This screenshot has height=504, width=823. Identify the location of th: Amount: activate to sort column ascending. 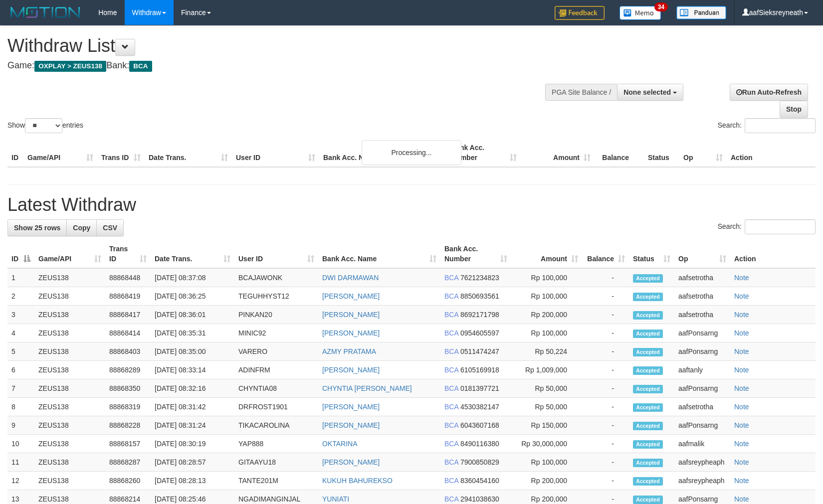
(547, 253).